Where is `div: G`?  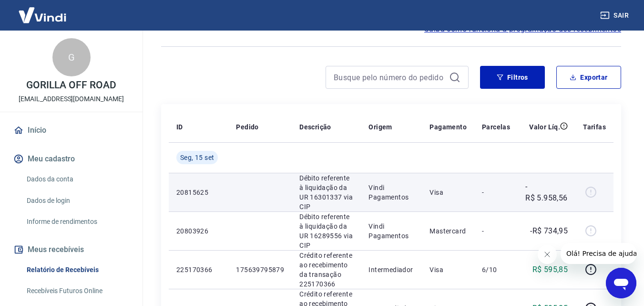 div: G is located at coordinates (71, 57).